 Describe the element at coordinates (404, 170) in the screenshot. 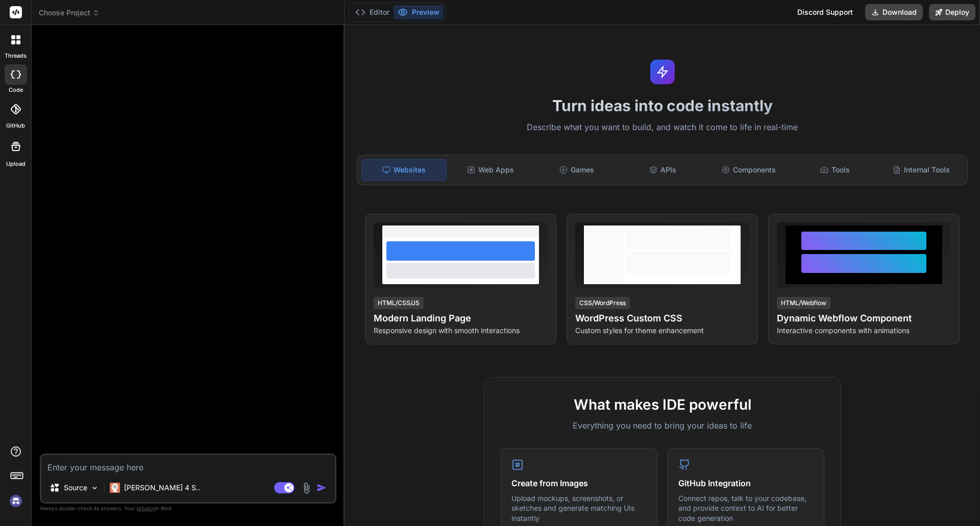

I see `div: Websites` at that location.